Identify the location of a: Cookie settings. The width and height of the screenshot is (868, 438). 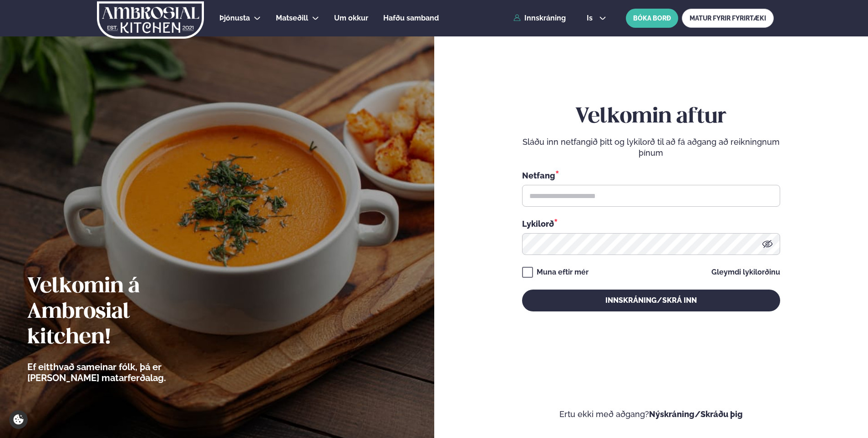
(18, 419).